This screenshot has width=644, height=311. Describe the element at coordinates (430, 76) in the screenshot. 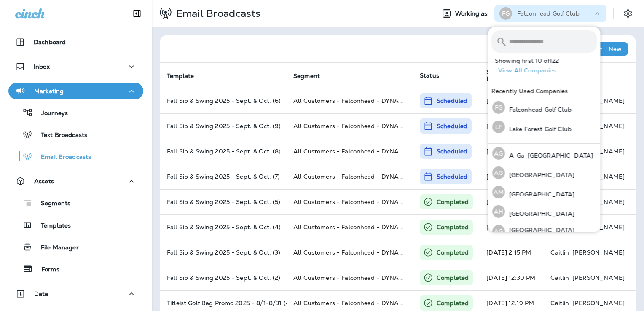

I see `span: Status` at that location.